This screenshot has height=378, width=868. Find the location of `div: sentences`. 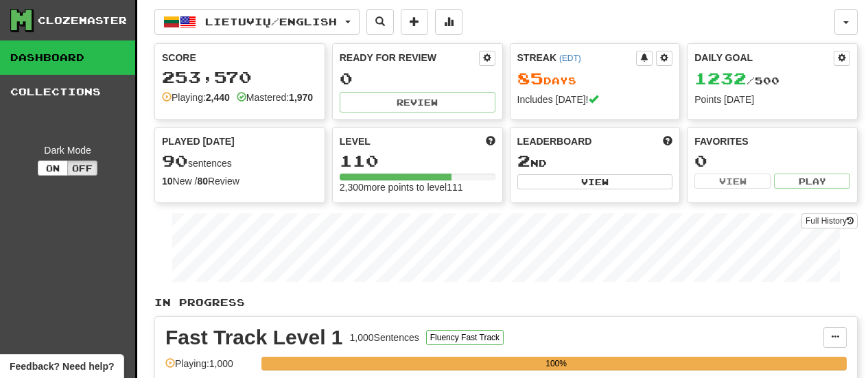

div: sentences is located at coordinates (239, 161).